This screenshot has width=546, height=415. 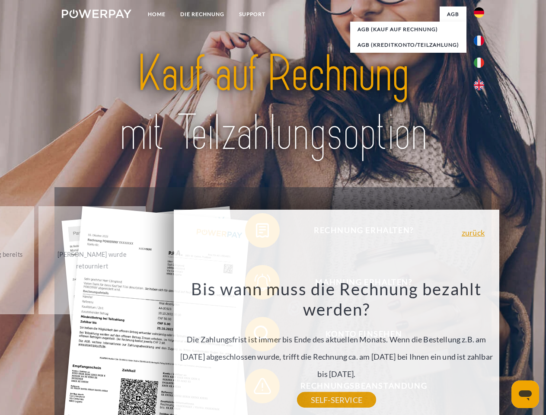 I want to click on a: Home, so click(x=157, y=14).